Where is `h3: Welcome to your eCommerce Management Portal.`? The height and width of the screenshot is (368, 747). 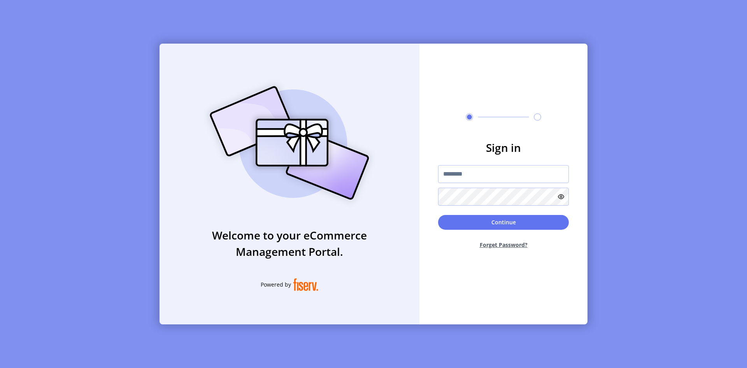
h3: Welcome to your eCommerce Management Portal. is located at coordinates (289, 243).